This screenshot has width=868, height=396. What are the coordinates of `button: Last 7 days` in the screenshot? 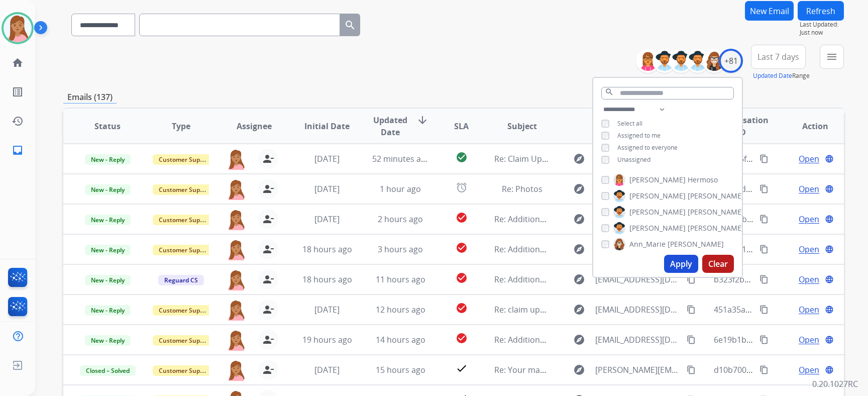 It's located at (778, 57).